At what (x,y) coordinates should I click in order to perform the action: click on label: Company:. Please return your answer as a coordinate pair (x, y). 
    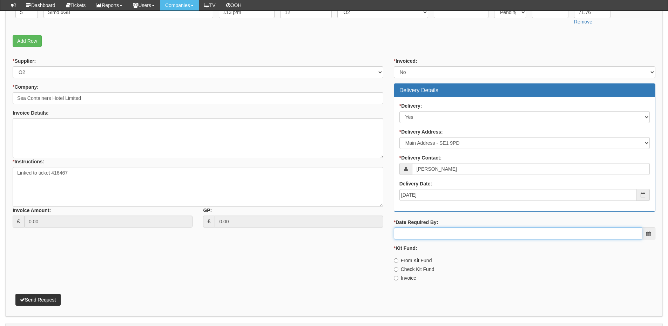
    Looking at the image, I should click on (26, 87).